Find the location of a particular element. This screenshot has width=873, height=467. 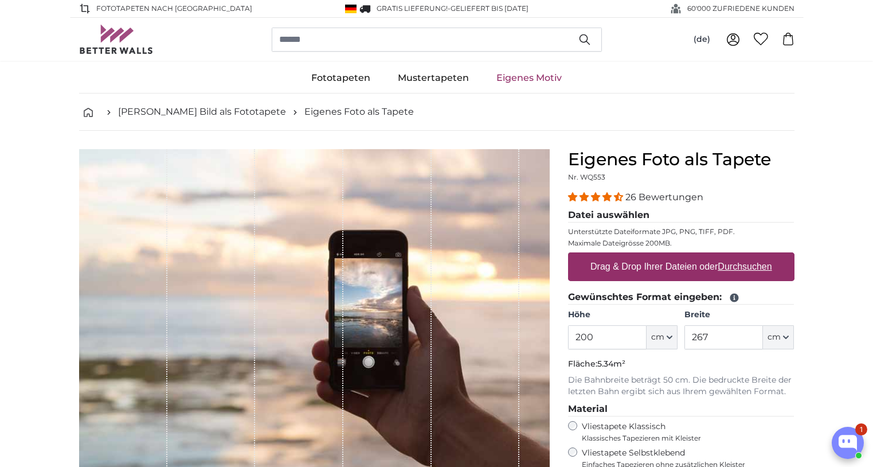

span: Klassisches Tapezieren mit Kleister is located at coordinates (683, 438).